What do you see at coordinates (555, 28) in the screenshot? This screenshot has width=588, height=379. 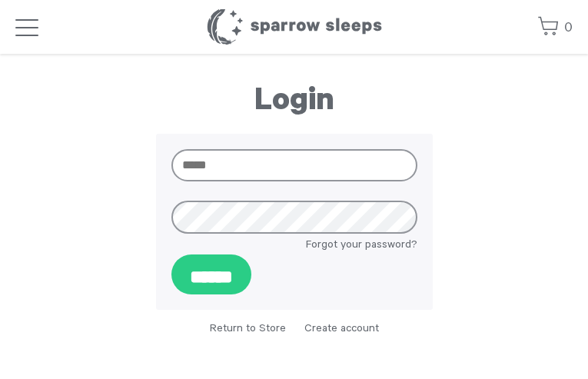 I see `a: 0` at bounding box center [555, 28].